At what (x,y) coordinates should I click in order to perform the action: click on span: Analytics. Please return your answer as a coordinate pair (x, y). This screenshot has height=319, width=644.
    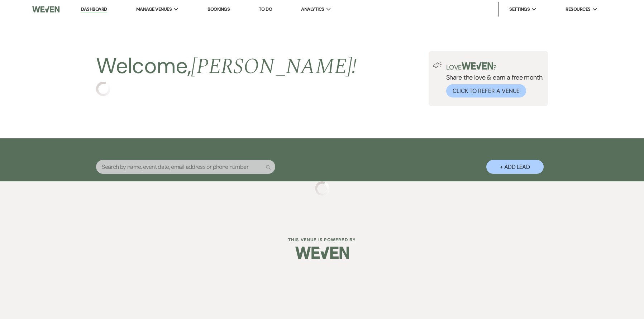
    Looking at the image, I should click on (312, 9).